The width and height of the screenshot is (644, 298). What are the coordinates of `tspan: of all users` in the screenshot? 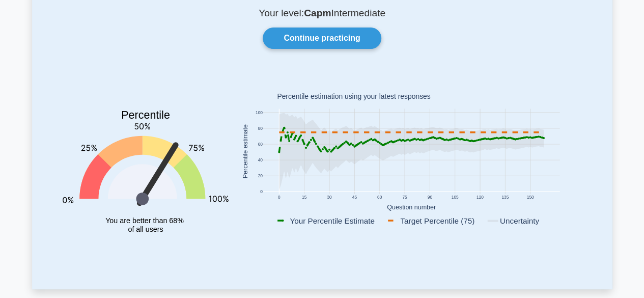 It's located at (145, 230).